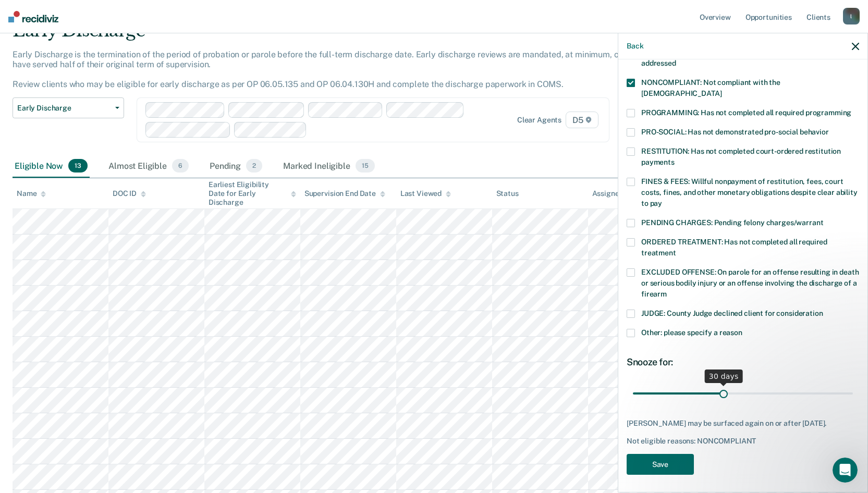 This screenshot has height=493, width=868. What do you see at coordinates (735, 132) in the screenshot?
I see `span: PRO-SOCIAL: Has not demonstrated pro-social behavior` at bounding box center [735, 132].